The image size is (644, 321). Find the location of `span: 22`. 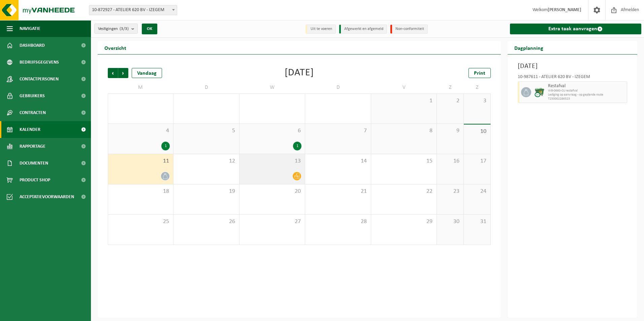

span: 22 is located at coordinates (404, 191).